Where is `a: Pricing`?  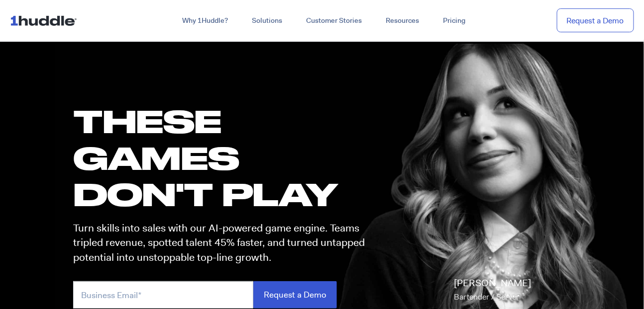
a: Pricing is located at coordinates (454, 21).